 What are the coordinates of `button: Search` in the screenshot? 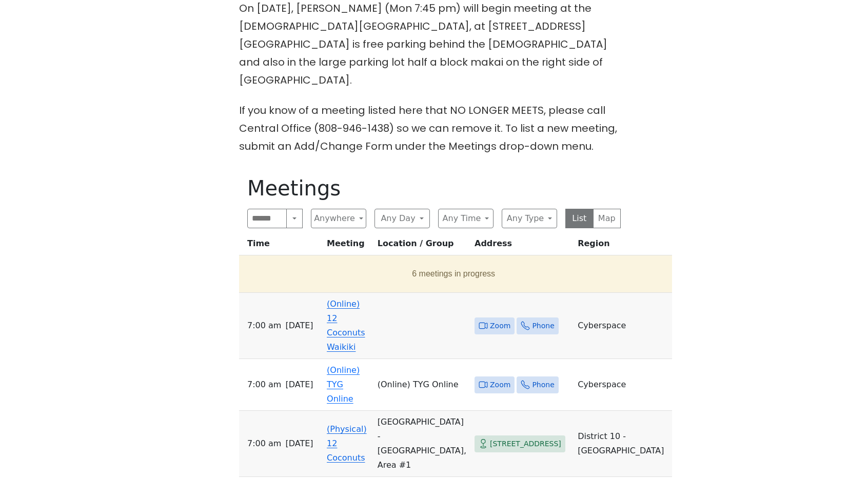 It's located at (295, 219).